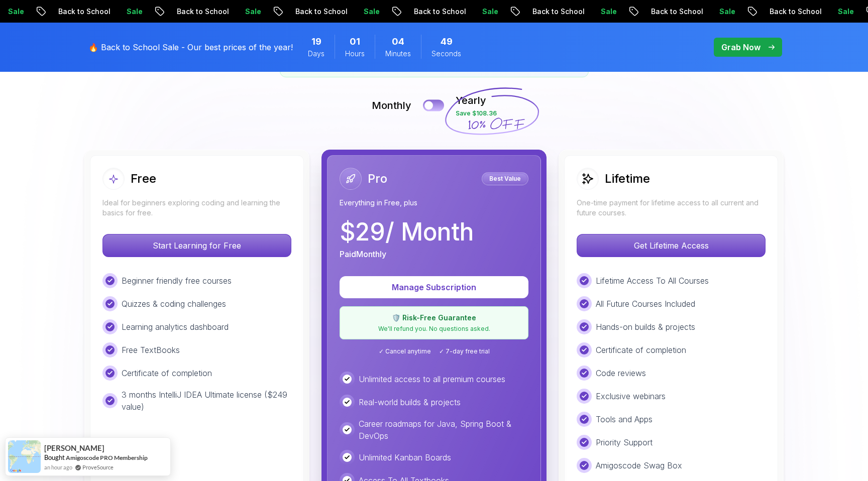 The image size is (868, 481). What do you see at coordinates (405, 458) in the screenshot?
I see `p: Unlimited Kanban Boards` at bounding box center [405, 458].